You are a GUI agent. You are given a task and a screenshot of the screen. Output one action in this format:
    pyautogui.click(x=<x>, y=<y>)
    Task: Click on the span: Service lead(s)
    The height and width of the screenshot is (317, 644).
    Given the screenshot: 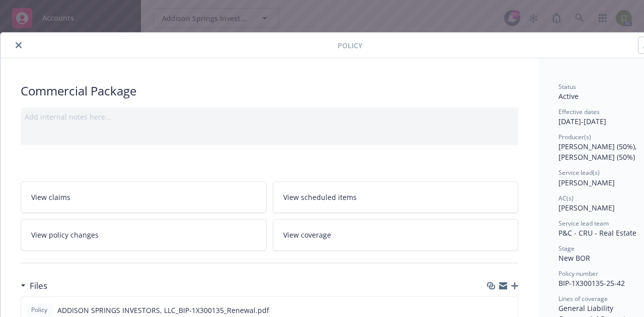 What is the action you would take?
    pyautogui.click(x=579, y=172)
    